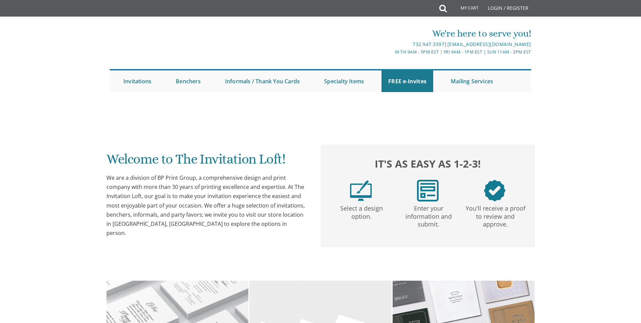 The image size is (641, 323). Describe the element at coordinates (429, 44) in the screenshot. I see `a: 732.947.3597` at that location.